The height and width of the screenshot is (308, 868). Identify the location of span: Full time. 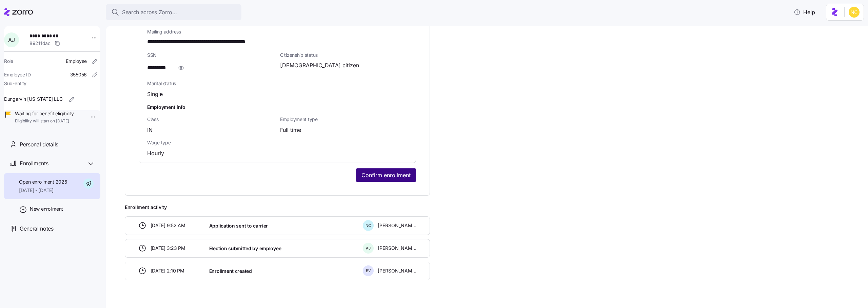
(290, 130).